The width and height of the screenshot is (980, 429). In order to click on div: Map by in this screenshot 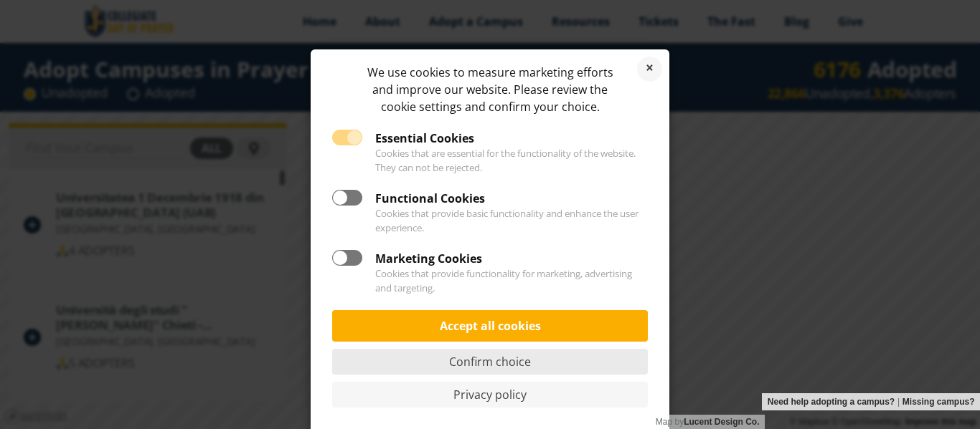, I will do `click(707, 422)`.